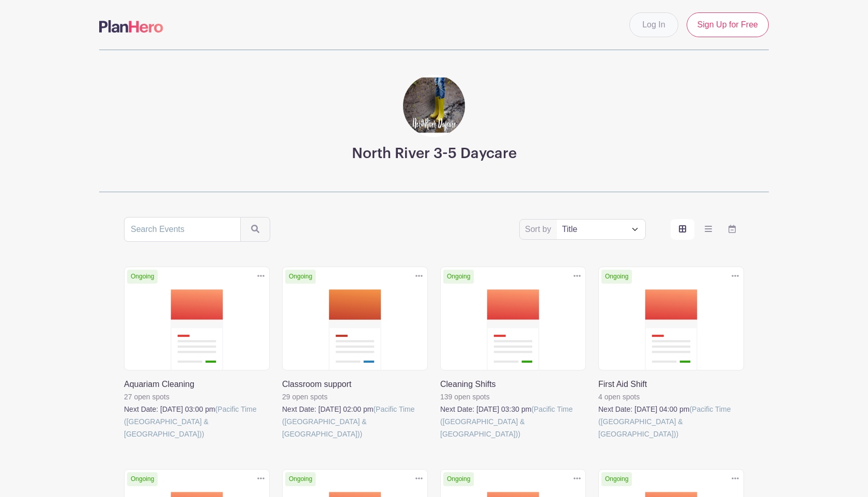  I want to click on div: order and view, so click(708, 229).